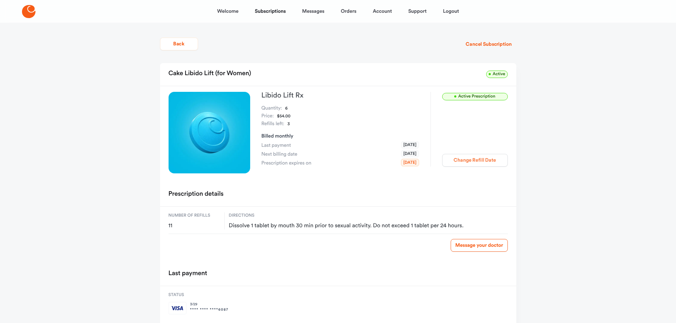 The width and height of the screenshot is (676, 323). I want to click on span: Prescription expires on, so click(287, 163).